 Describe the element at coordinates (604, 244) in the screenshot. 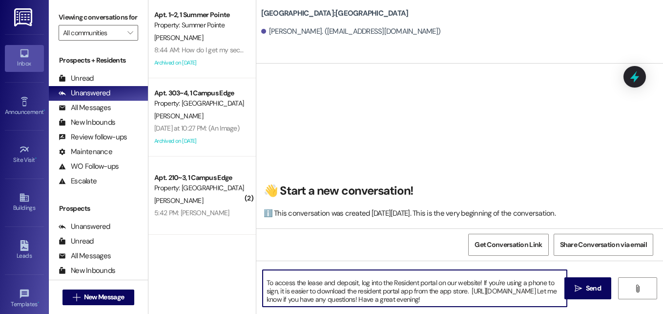

I see `button: Share Conversation via email` at that location.